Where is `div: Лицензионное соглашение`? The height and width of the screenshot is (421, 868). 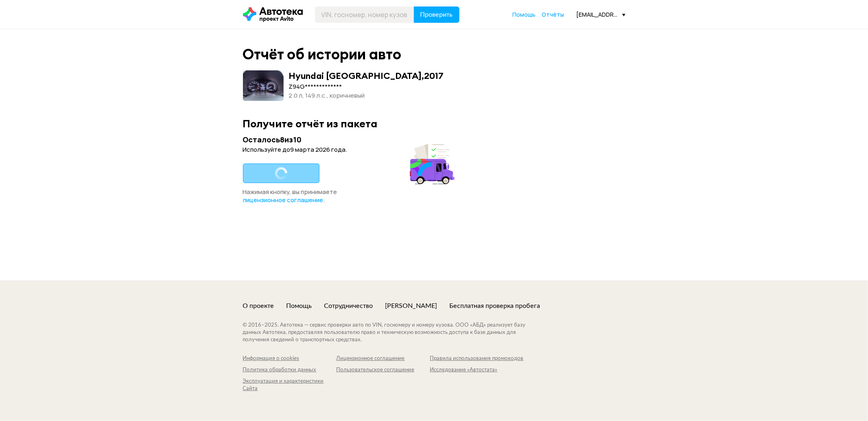
div: Лицензионное соглашение is located at coordinates (384, 359).